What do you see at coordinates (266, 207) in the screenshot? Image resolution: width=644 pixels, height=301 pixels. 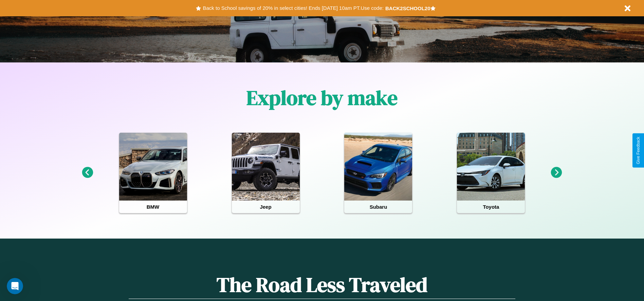 I see `h4: Jeep` at bounding box center [266, 207].